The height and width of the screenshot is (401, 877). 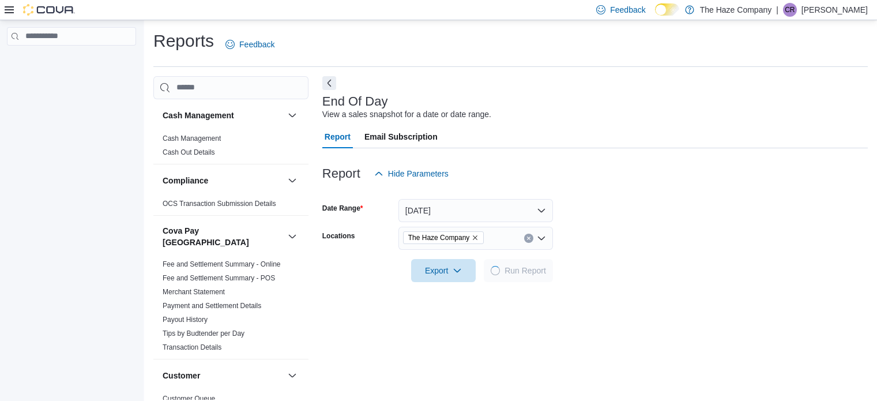 What do you see at coordinates (655, 16) in the screenshot?
I see `span: Dark Mode` at bounding box center [655, 16].